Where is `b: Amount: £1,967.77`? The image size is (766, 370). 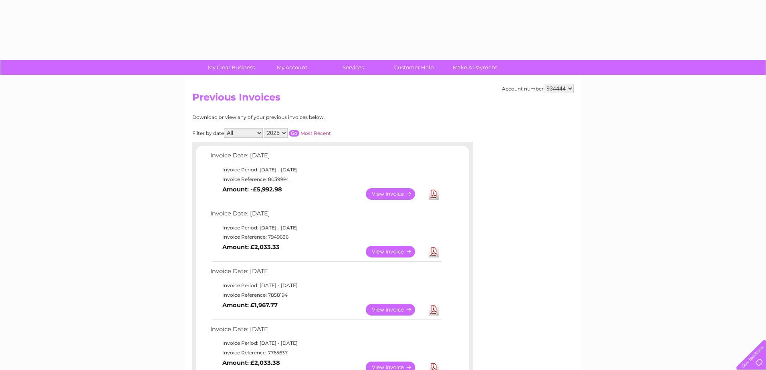 b: Amount: £1,967.77 is located at coordinates (250, 305).